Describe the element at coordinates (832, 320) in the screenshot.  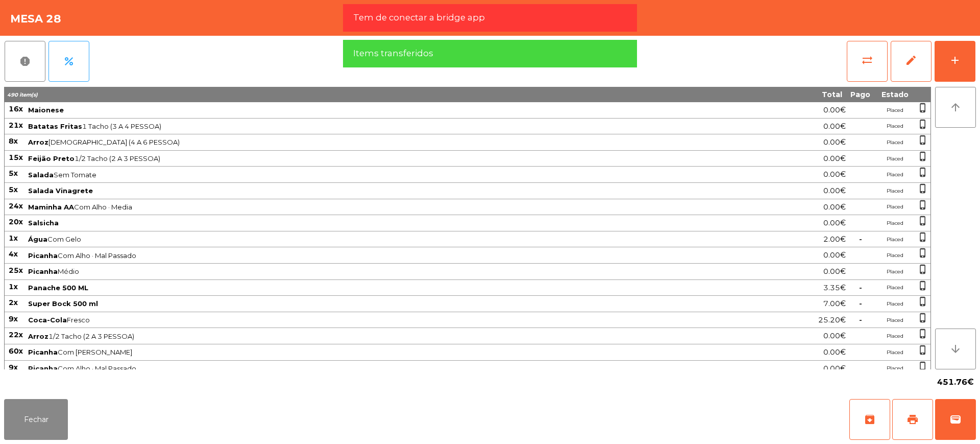
I see `span: 25.20€` at that location.